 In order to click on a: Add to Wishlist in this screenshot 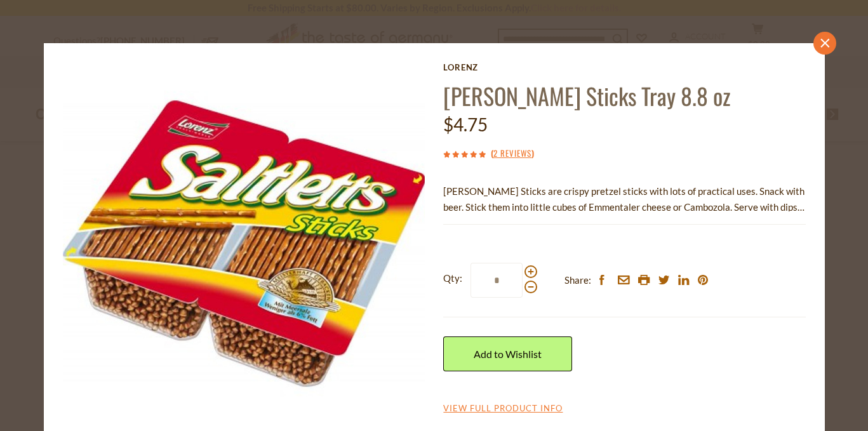, I will do `click(507, 354)`.